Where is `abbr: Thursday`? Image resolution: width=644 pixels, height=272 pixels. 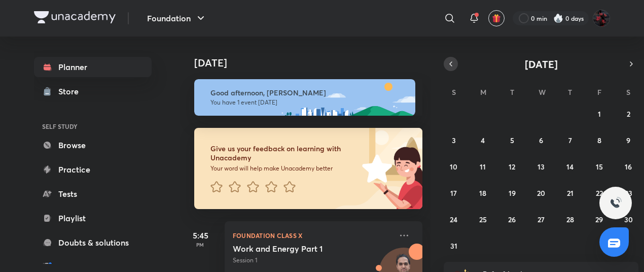 abbr: Thursday is located at coordinates (570, 92).